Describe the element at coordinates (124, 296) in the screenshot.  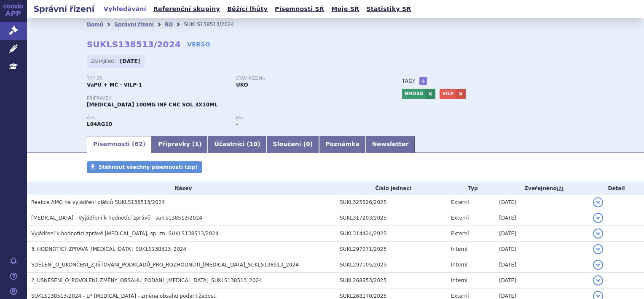
I see `span: SUKLS138513/2024 - LP Uplizna - změna obsahu podání žádosti` at that location.